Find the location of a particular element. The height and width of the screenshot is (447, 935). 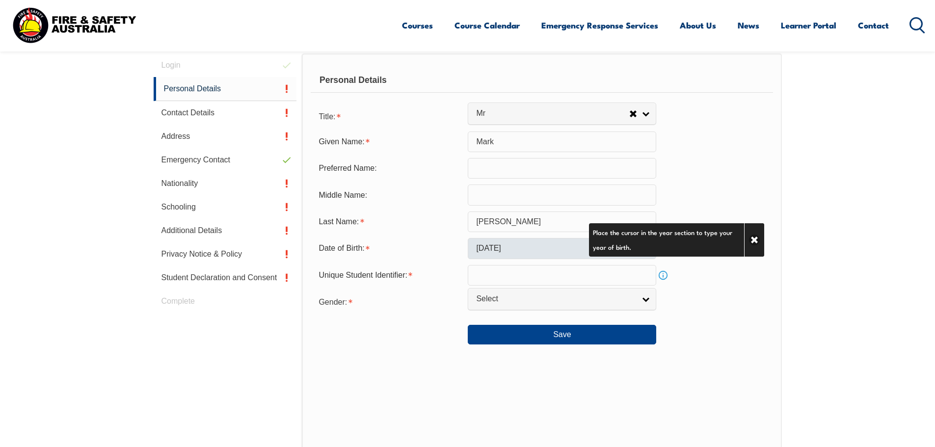

div: Given Name is required. is located at coordinates (389, 142).